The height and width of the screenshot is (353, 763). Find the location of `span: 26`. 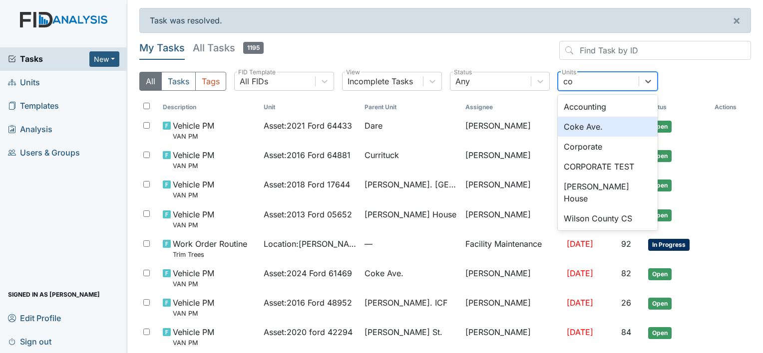

span: 26 is located at coordinates (626, 303).